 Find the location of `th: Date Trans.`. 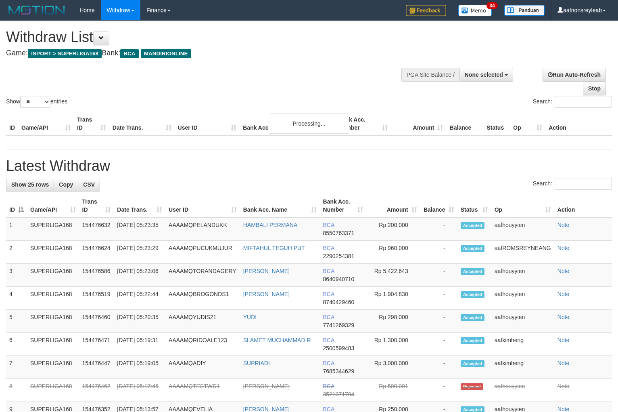

th: Date Trans. is located at coordinates (142, 123).